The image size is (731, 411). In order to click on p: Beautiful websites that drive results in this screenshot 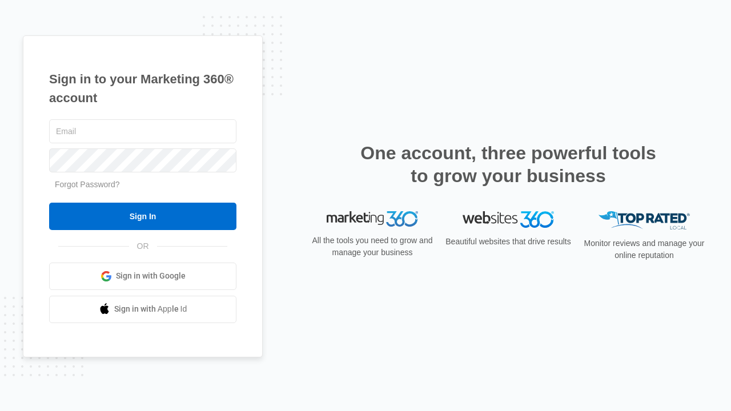, I will do `click(508, 242)`.